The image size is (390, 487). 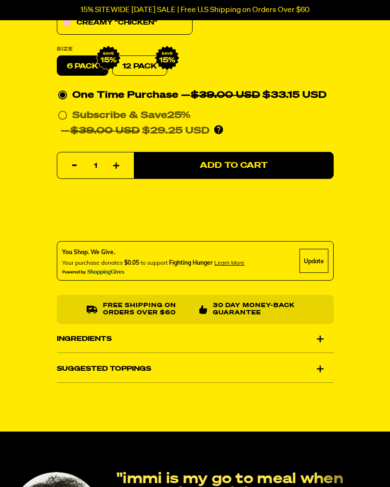 I want to click on div: Update Cause Button, so click(x=314, y=262).